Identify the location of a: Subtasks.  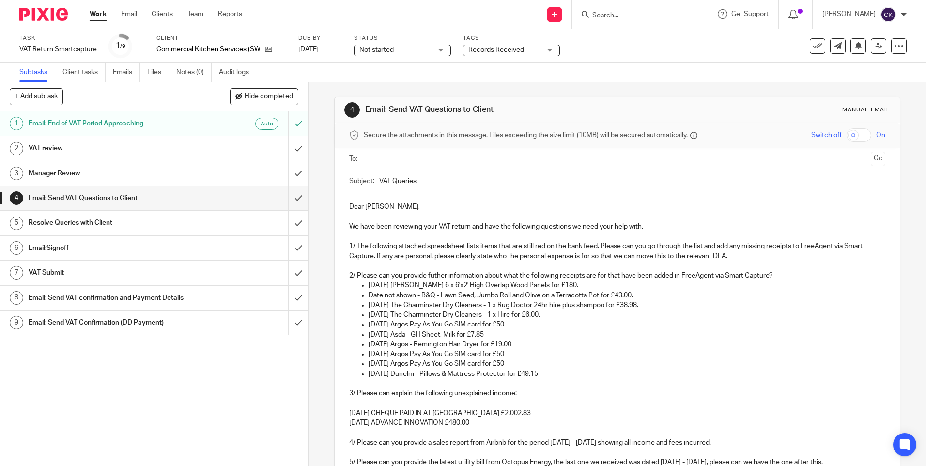
(37, 72).